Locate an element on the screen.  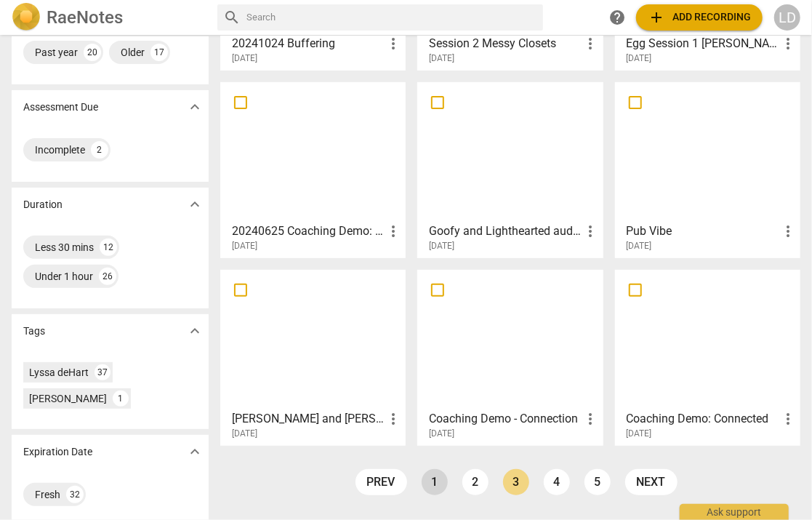
div: Past year is located at coordinates (56, 52).